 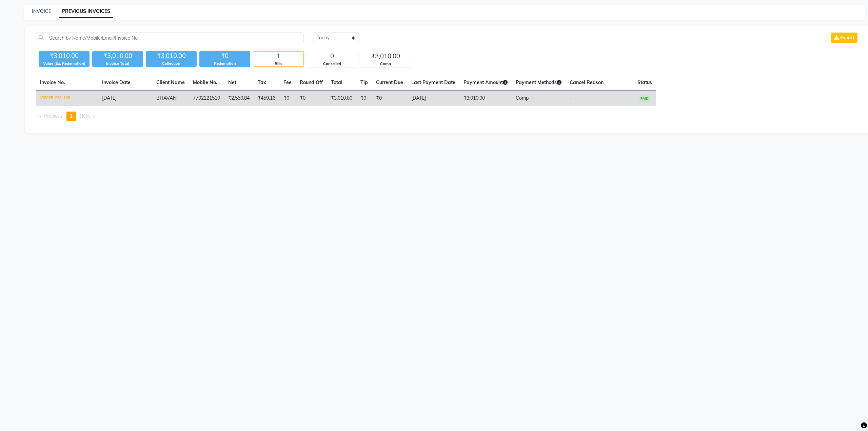 What do you see at coordinates (224, 56) in the screenshot?
I see `div: ₹0` at bounding box center [224, 56].